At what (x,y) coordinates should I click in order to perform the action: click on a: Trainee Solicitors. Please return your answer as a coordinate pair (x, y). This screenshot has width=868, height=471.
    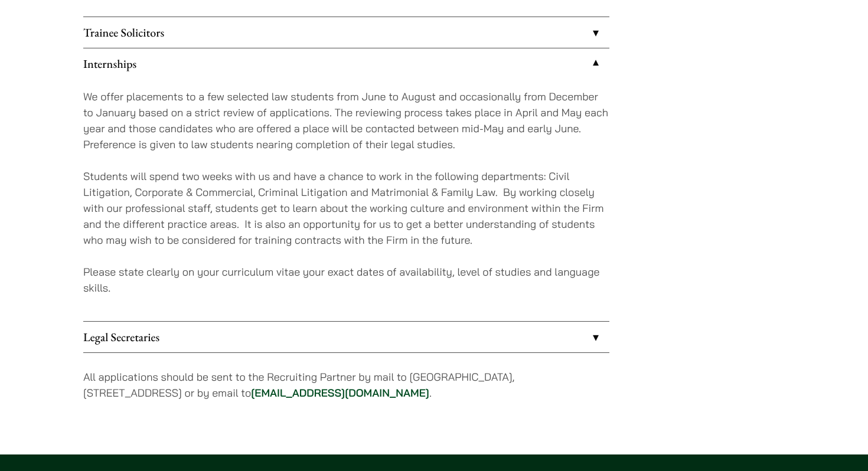
    Looking at the image, I should click on (346, 33).